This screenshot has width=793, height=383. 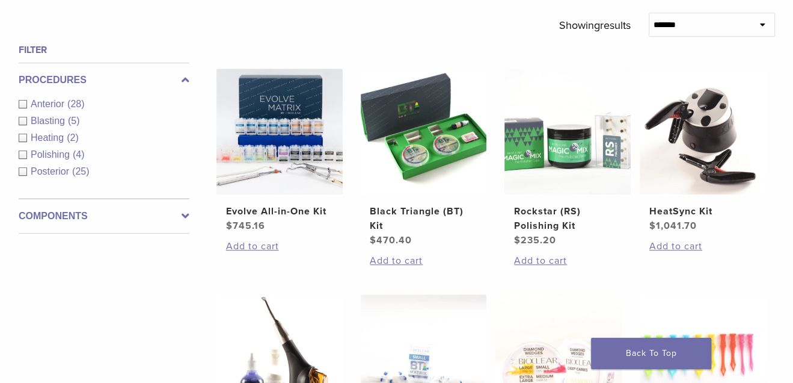 What do you see at coordinates (703, 246) in the screenshot?
I see `a: Add to cart: “HeatSync Kit”` at bounding box center [703, 246].